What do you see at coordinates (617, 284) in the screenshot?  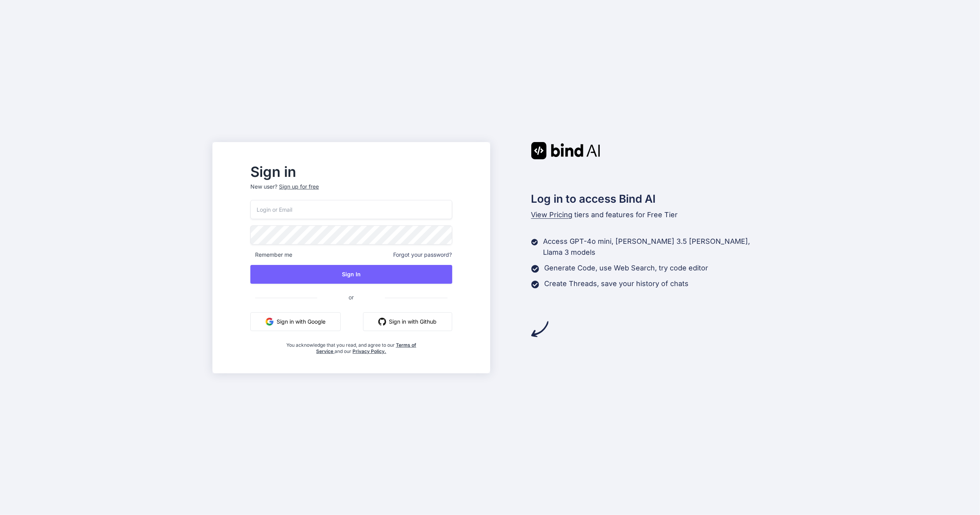 I see `p: Create Threads, save your history of chats` at bounding box center [617, 284].